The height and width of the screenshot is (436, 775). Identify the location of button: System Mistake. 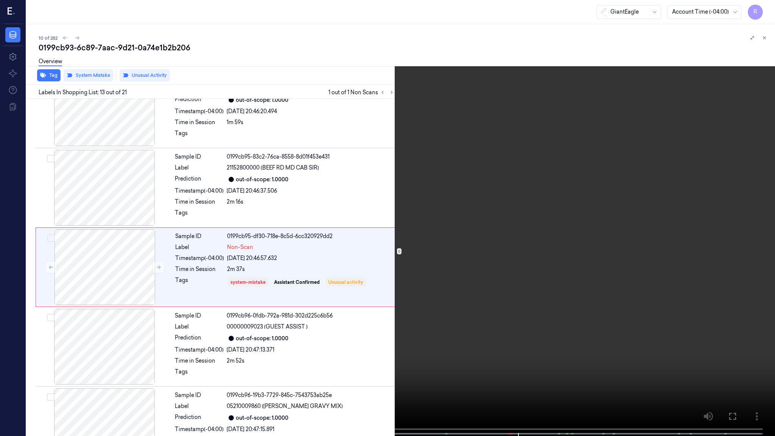
(88, 75).